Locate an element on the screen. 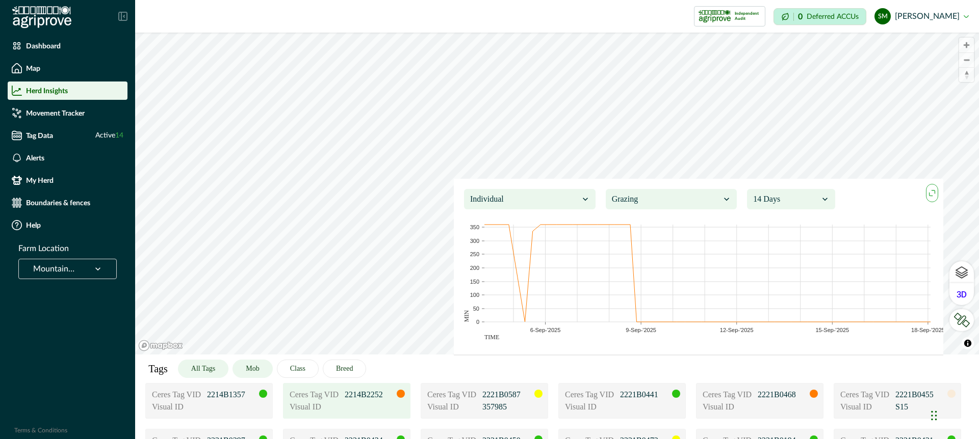 The width and height of the screenshot is (979, 439). a: Tag DataActive14 is located at coordinates (67, 136).